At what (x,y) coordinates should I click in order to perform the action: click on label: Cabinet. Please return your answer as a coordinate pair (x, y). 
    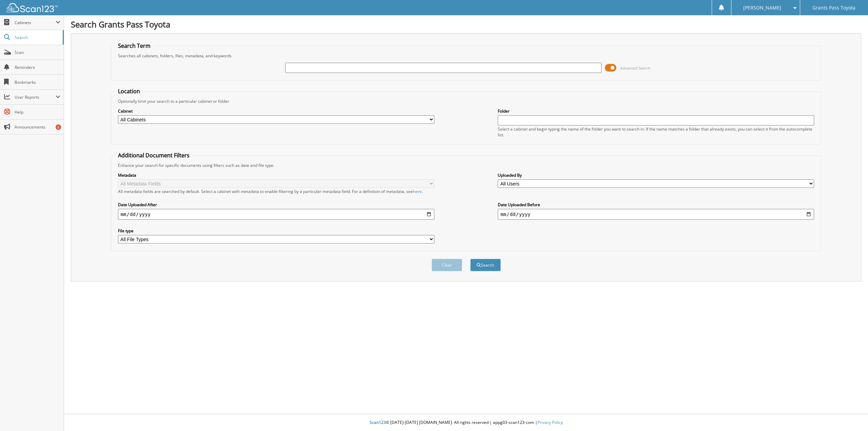
    Looking at the image, I should click on (276, 111).